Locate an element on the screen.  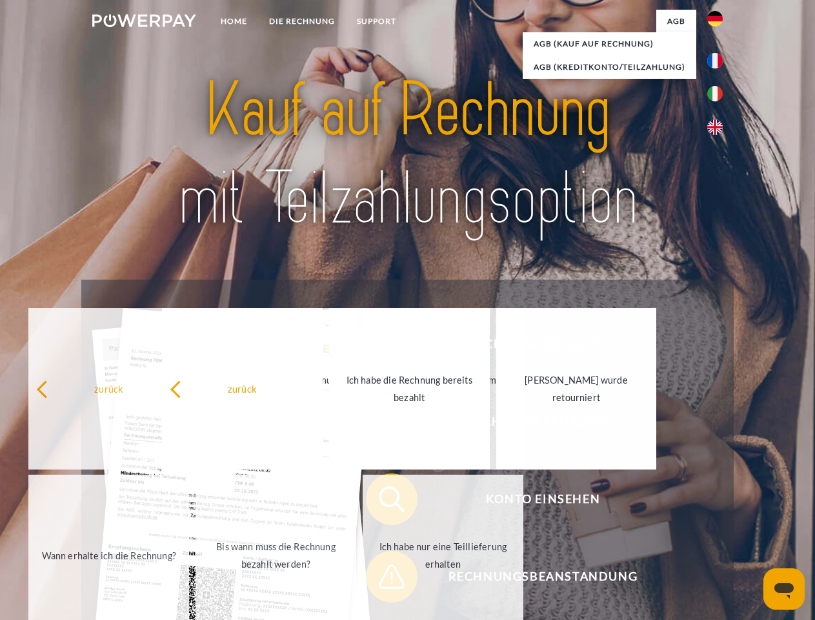
img: logo-powerpay-white.svg is located at coordinates (144, 21).